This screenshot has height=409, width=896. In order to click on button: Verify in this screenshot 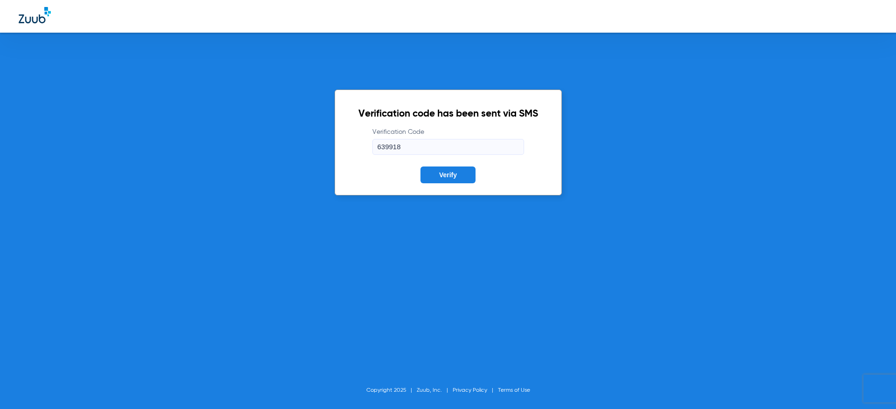, I will do `click(448, 175)`.